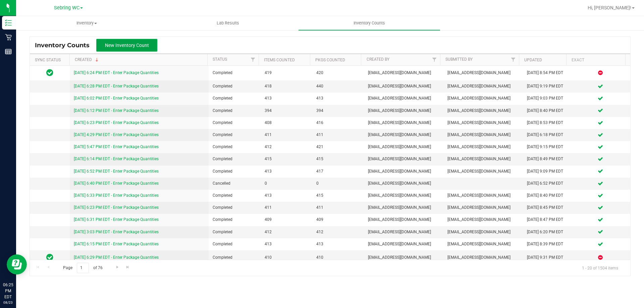 The height and width of the screenshot is (308, 644). I want to click on p: 08/23, so click(8, 302).